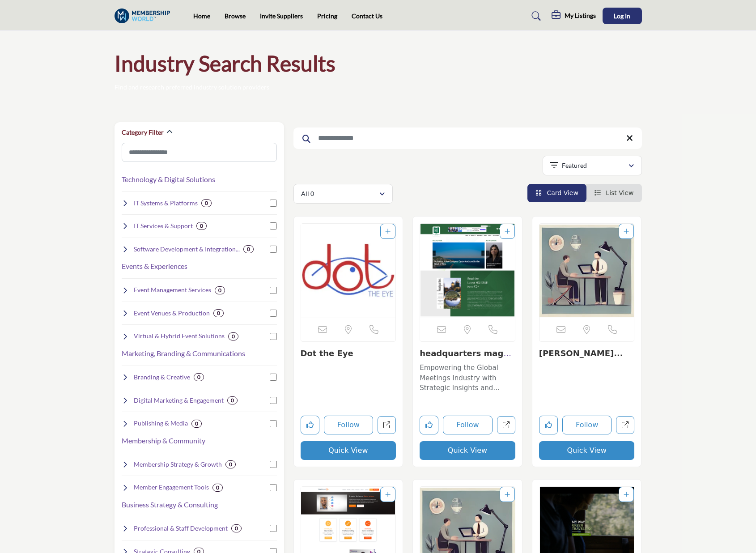 This screenshot has height=553, width=756. I want to click on h4: IT Systems & Platforms : Core systems like CRM, AMS, EMS, CMS, and LMS., so click(166, 203).